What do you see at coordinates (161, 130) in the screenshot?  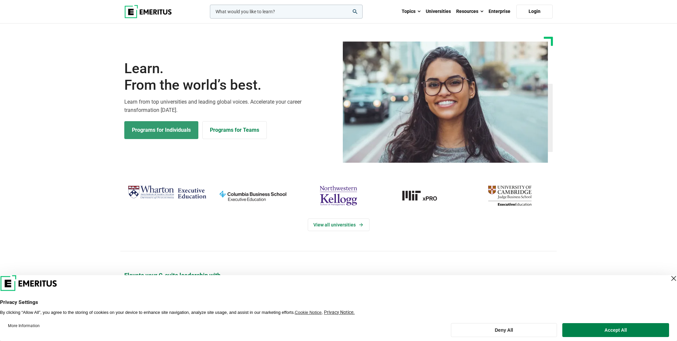 I see `a: Explore Programs` at bounding box center [161, 130].